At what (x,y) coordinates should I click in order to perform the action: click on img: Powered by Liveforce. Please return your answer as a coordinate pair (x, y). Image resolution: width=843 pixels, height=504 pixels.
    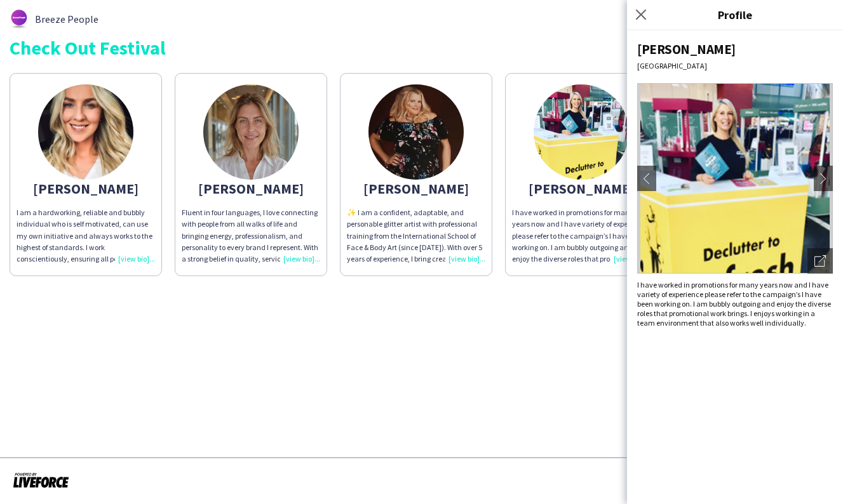
    Looking at the image, I should click on (40, 480).